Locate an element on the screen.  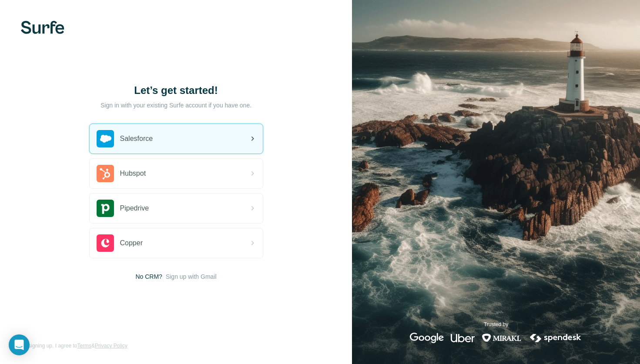
p: Sign in with your existing Surfe account if you have one. is located at coordinates (176, 105).